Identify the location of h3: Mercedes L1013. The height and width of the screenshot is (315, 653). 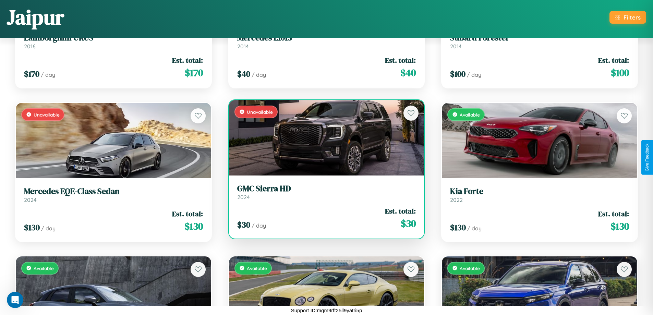
(327, 38).